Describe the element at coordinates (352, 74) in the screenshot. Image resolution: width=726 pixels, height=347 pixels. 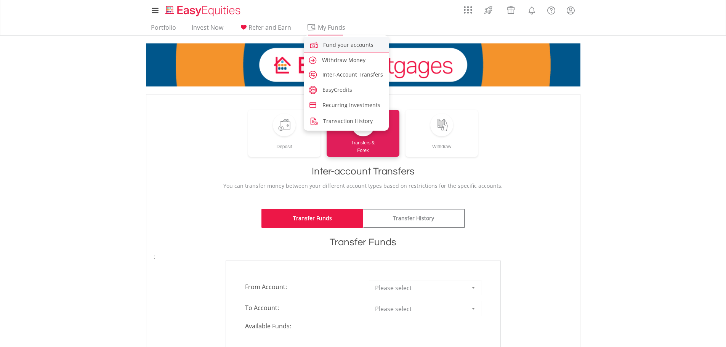
I see `span: Inter-Account Transfers` at that location.